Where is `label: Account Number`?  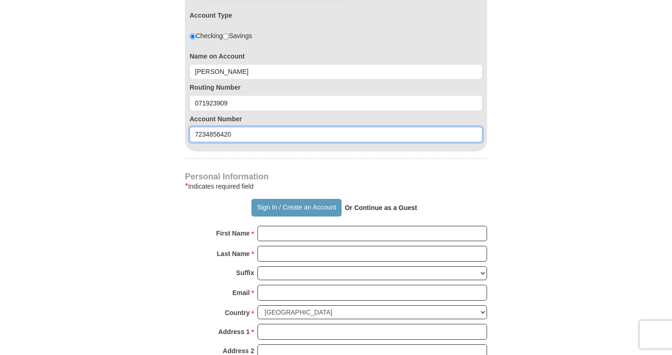
label: Account Number is located at coordinates (336, 119).